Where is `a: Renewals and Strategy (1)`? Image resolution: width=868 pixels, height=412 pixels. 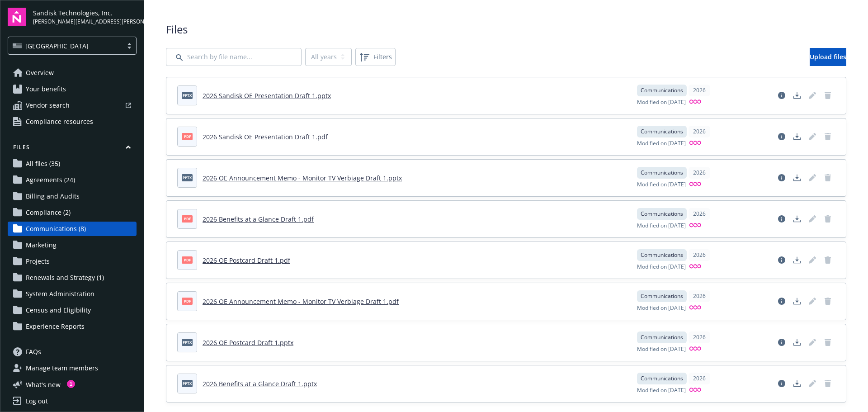
a: Renewals and Strategy (1) is located at coordinates (72, 278).